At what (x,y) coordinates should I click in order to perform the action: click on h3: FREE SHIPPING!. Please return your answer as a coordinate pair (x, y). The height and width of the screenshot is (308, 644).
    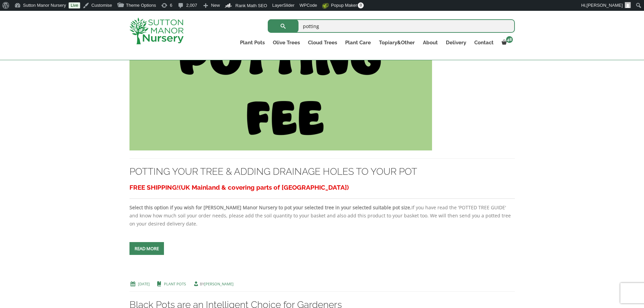
    Looking at the image, I should click on (323, 187).